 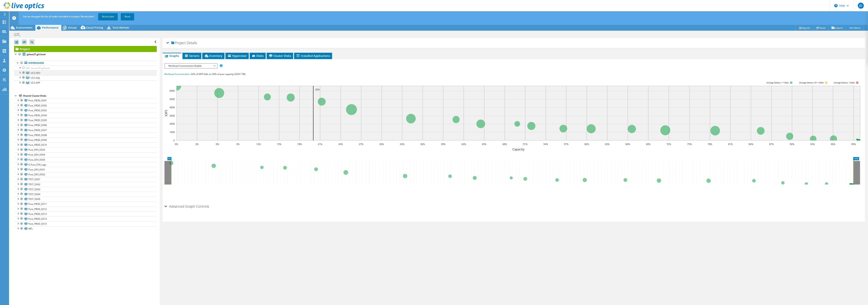 What do you see at coordinates (85, 189) in the screenshot?
I see `a: TEST_DS03` at bounding box center [85, 189].